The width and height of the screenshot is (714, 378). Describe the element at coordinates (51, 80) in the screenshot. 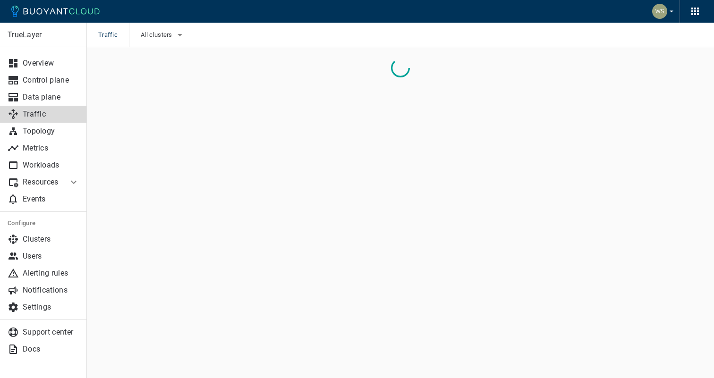

I see `p: Control plane` at that location.